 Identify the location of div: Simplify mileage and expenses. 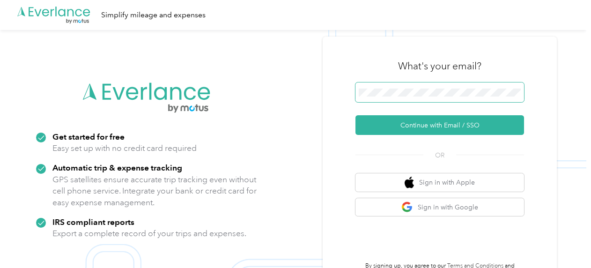
(153, 15).